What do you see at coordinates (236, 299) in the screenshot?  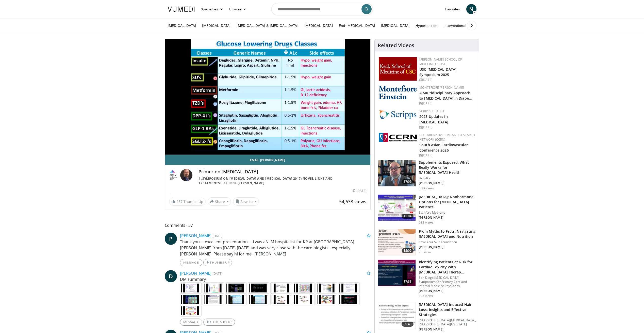 I see `img: abfadf14-d859-4e27-aa5f-346ba25588ba.jpg.75x75_q85.jpg` at bounding box center [236, 299].